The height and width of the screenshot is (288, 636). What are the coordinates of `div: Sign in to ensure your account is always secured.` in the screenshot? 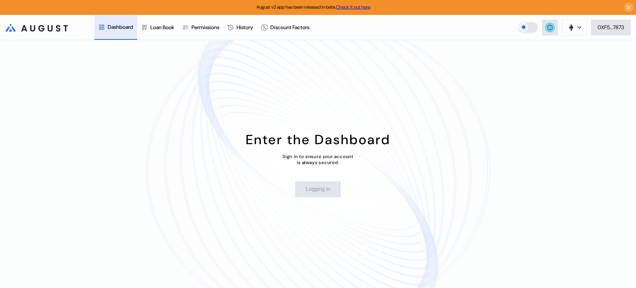 It's located at (318, 159).